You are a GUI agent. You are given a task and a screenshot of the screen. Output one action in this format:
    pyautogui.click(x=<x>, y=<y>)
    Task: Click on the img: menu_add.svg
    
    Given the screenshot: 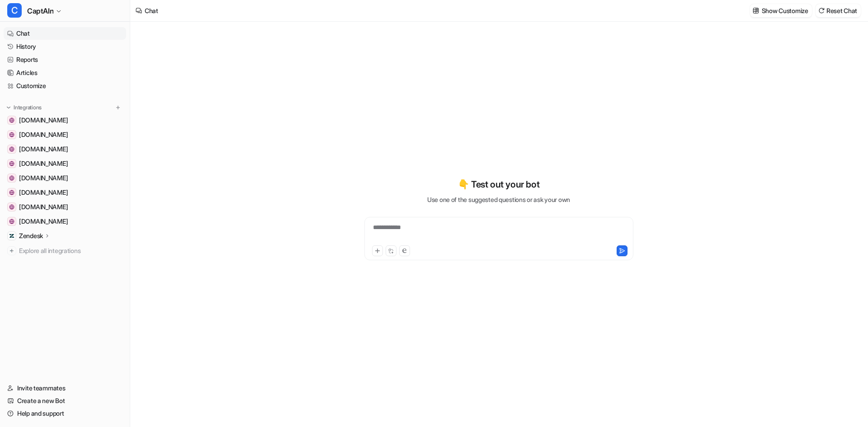 What is the action you would take?
    pyautogui.click(x=118, y=108)
    